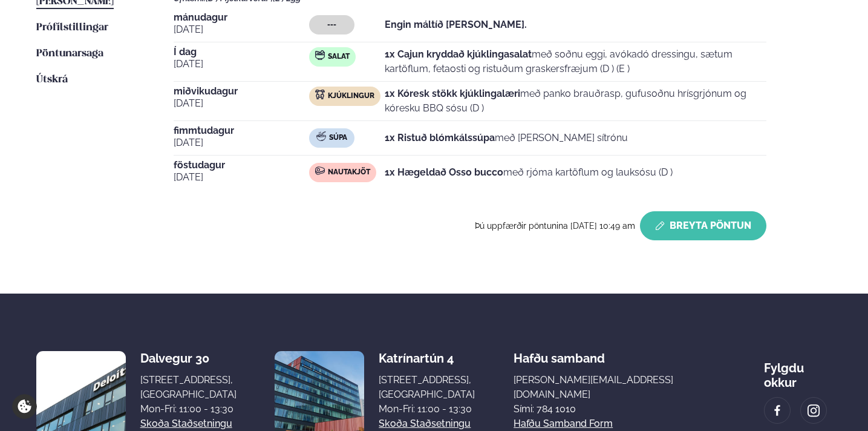  Describe the element at coordinates (242, 91) in the screenshot. I see `span: miðvikudagur` at that location.